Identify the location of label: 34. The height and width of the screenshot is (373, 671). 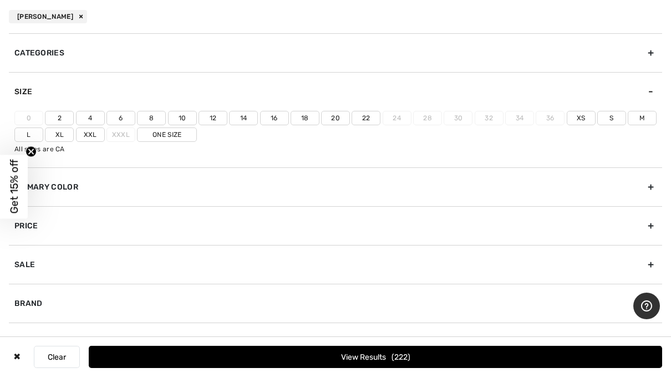
(520, 118).